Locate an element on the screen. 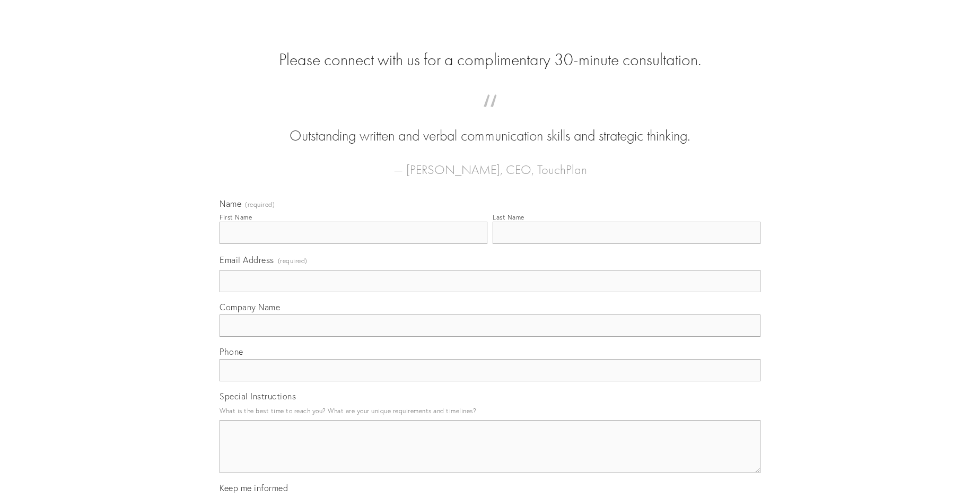 Image resolution: width=980 pixels, height=498 pixels. span: Email Address is located at coordinates (247, 260).